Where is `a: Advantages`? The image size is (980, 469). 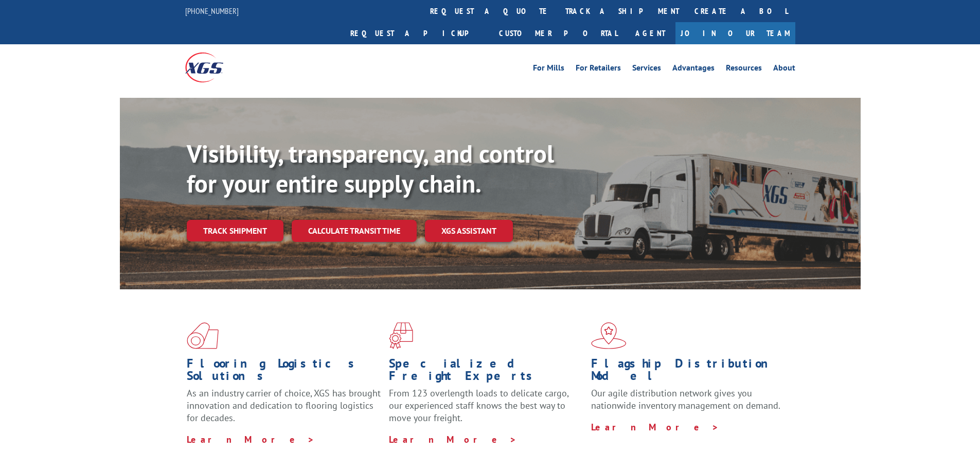 a: Advantages is located at coordinates (694, 70).